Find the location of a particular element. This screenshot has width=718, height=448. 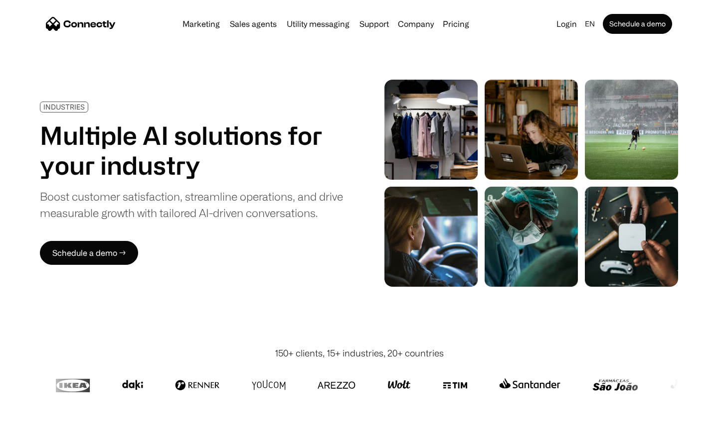

div: Boost customer satisfaction, streamline operations, and drive measurable growth with tailored AI-... is located at coordinates (191, 205).